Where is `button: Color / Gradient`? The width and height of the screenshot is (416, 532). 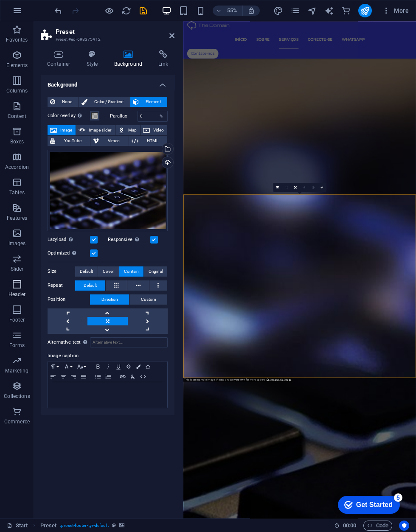 button: Color / Gradient is located at coordinates (105, 102).